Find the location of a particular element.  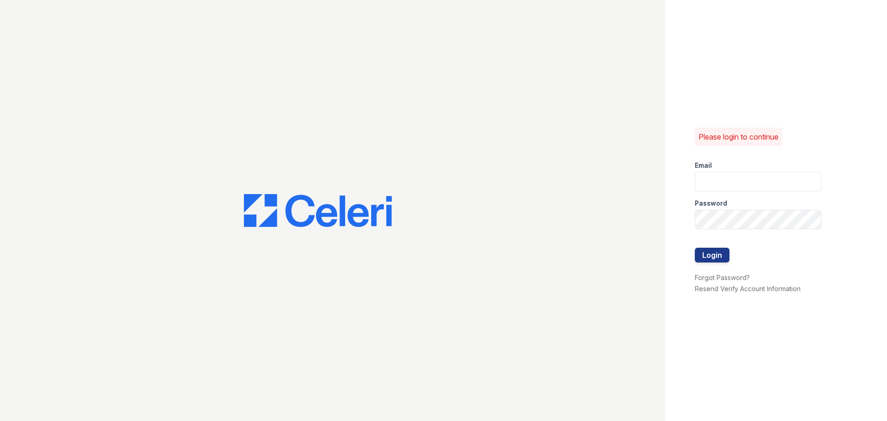

img: CE_Logo_Blue-a8612792a0a2168367f1c8372b55b34899dd931a85d93a1a3d3e32e68fde9ad4.png is located at coordinates (318, 211).